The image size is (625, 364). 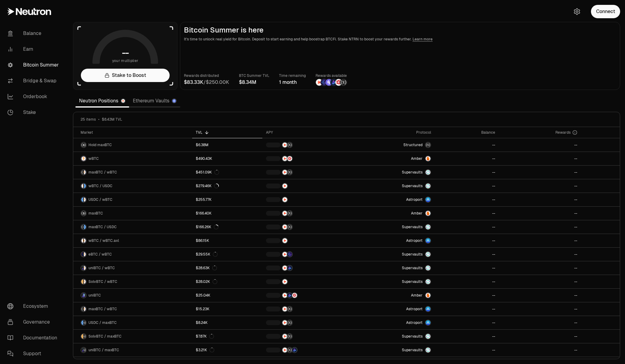 I want to click on a: $28.63K, so click(x=227, y=268).